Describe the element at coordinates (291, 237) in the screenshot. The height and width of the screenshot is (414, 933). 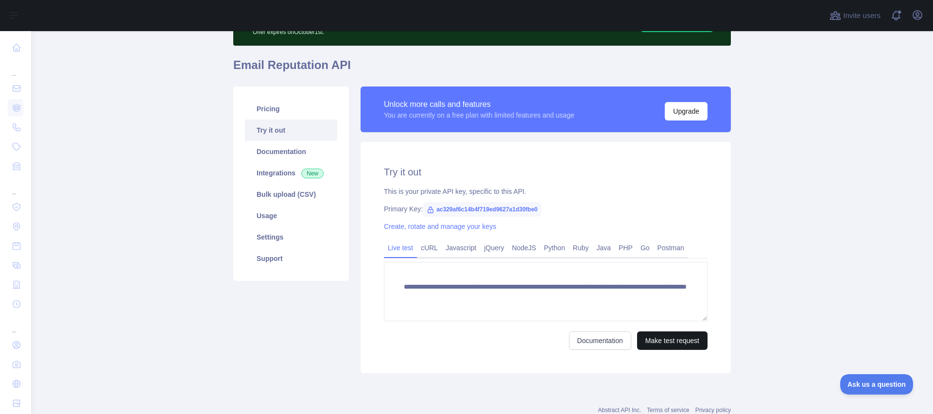
I see `a: Settings` at that location.